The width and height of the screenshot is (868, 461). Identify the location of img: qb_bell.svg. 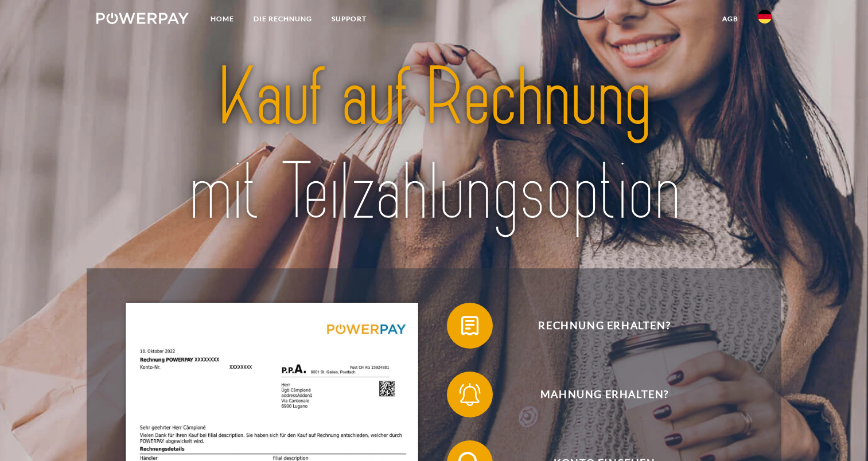
(470, 395).